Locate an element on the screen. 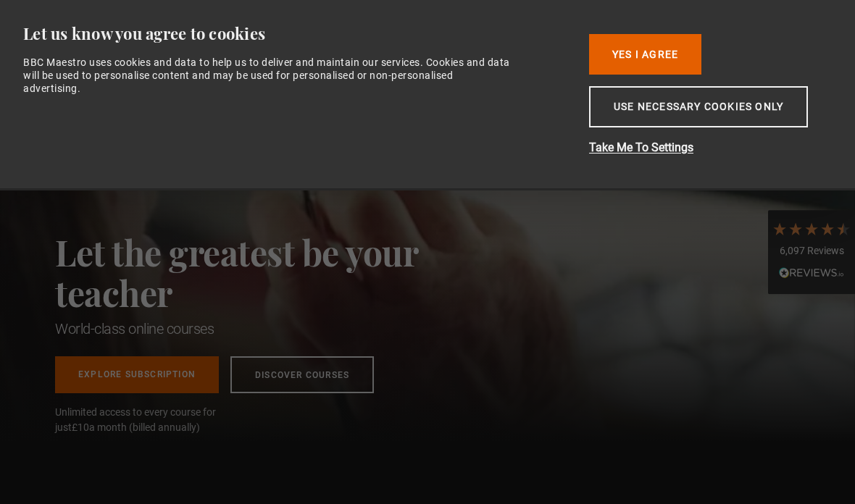 This screenshot has height=504, width=855. h1: World-class online courses is located at coordinates (269, 328).